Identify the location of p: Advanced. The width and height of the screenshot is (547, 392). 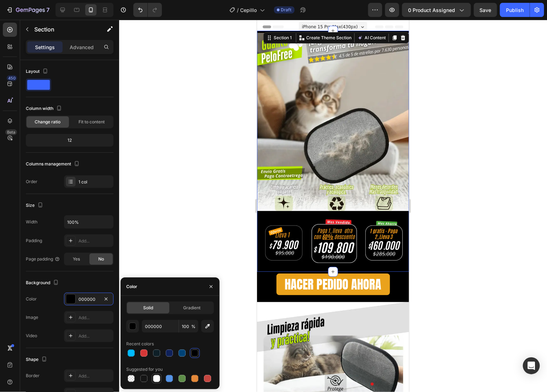
(82, 47).